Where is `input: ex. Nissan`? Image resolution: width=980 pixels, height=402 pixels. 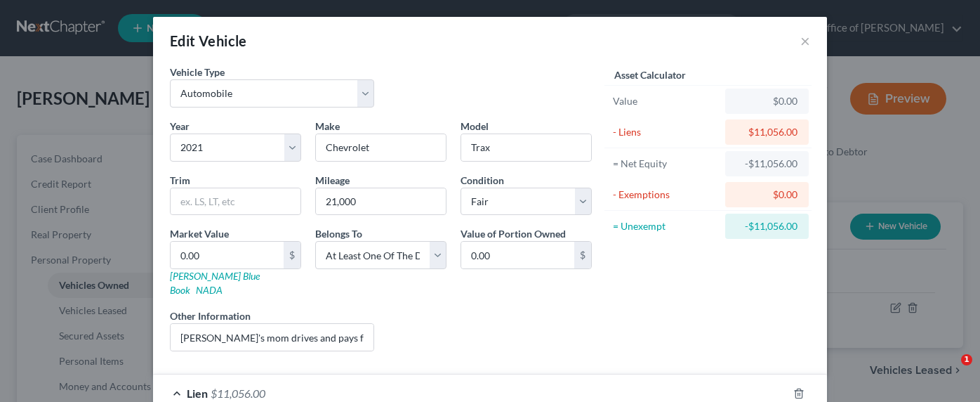 input: ex. Nissan is located at coordinates (381, 148).